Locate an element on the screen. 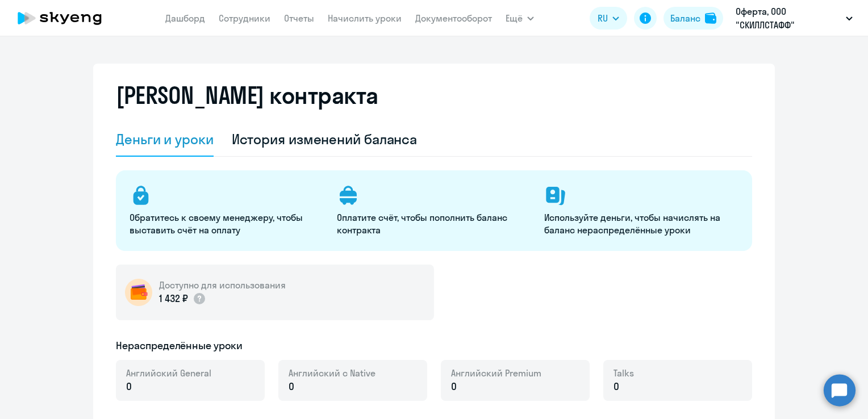 The height and width of the screenshot is (419, 868). button: RU is located at coordinates (608, 18).